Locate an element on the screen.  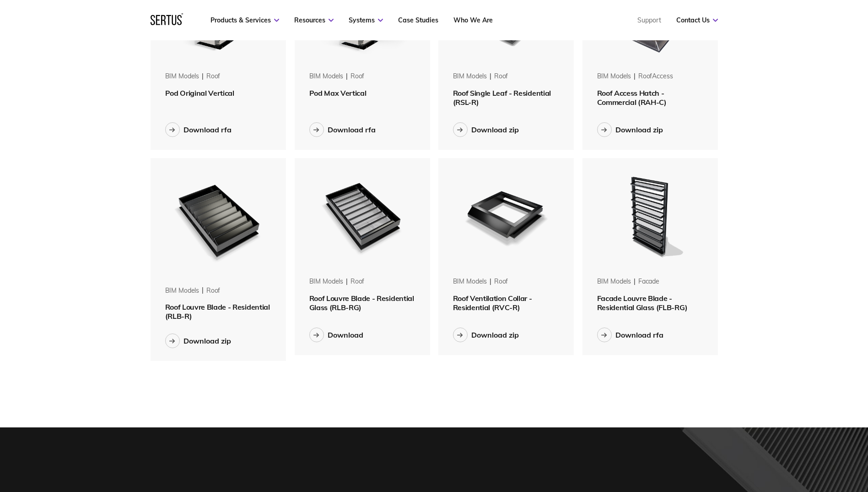
a: Contact Us is located at coordinates (696, 20).